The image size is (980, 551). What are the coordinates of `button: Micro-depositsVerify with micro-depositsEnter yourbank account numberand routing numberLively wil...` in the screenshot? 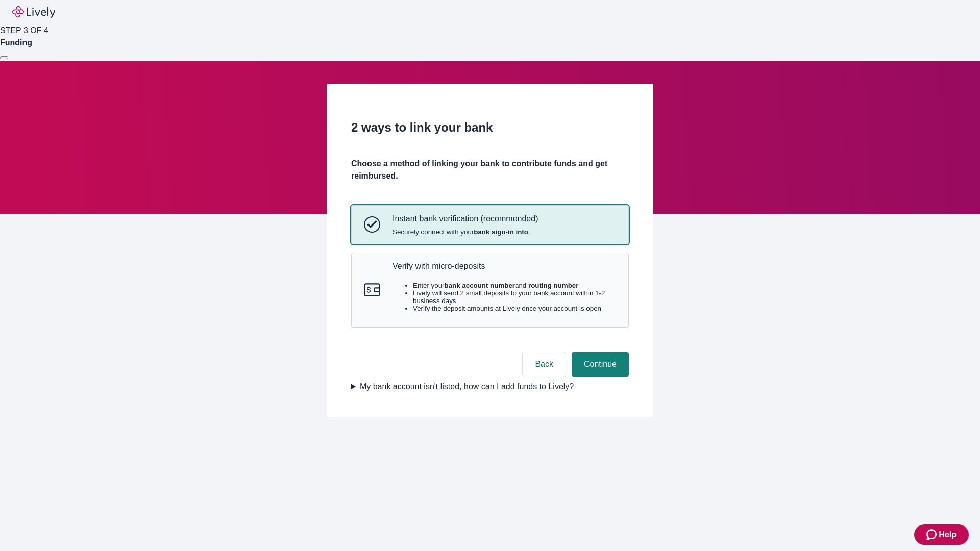 It's located at (490, 291).